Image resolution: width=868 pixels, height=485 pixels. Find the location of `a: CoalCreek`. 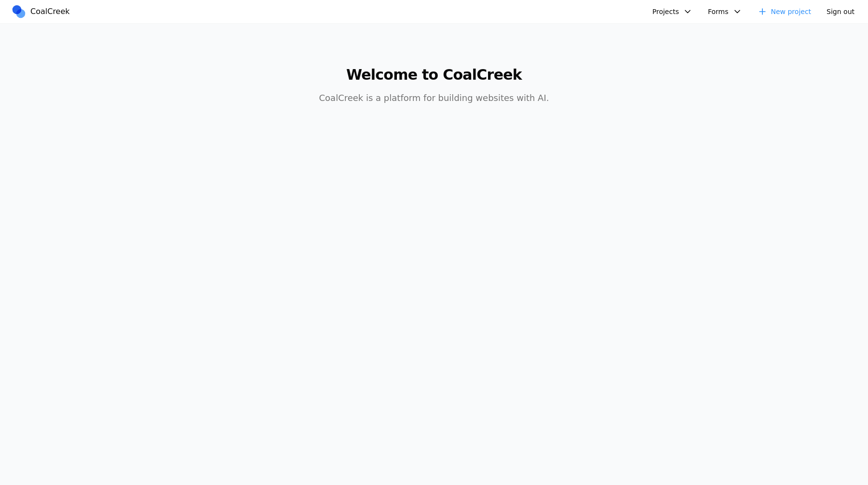

a: CoalCreek is located at coordinates (43, 12).